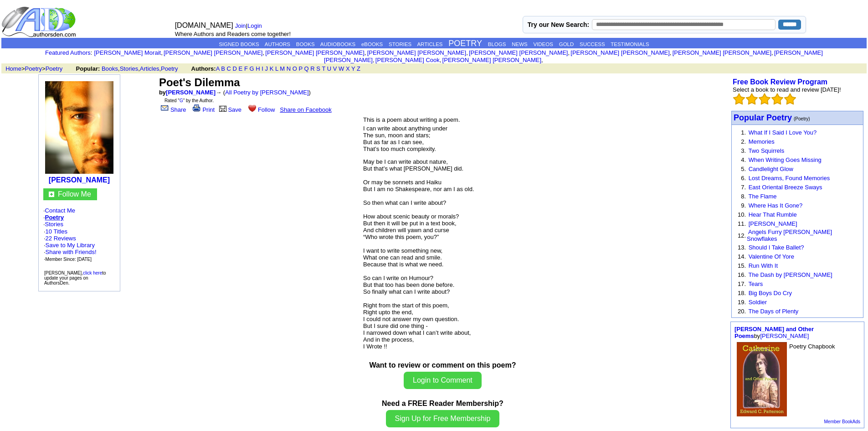 This screenshot has height=431, width=868. Describe the element at coordinates (40, 22) in the screenshot. I see `img: logo_ad.gif` at that location.